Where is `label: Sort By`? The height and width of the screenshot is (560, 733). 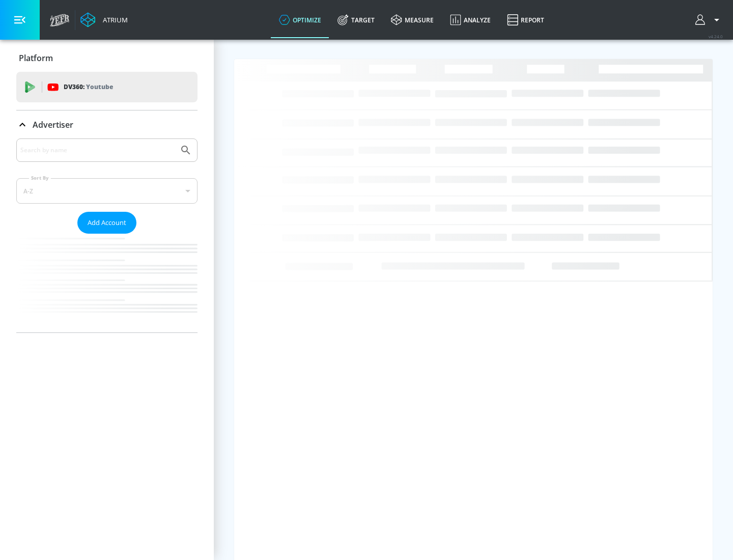
label: Sort By is located at coordinates (40, 178).